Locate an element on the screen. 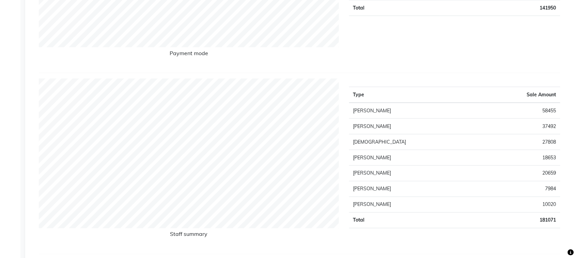 This screenshot has height=258, width=575. th: Type is located at coordinates (415, 95).